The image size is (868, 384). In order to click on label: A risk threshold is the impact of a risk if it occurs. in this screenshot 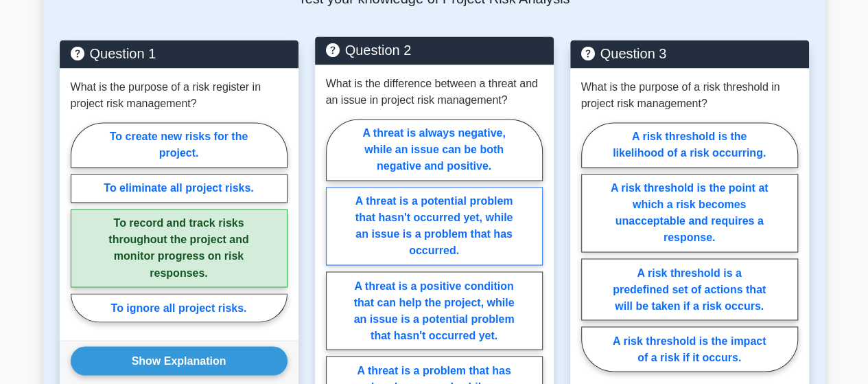, I will do `click(689, 349)`.